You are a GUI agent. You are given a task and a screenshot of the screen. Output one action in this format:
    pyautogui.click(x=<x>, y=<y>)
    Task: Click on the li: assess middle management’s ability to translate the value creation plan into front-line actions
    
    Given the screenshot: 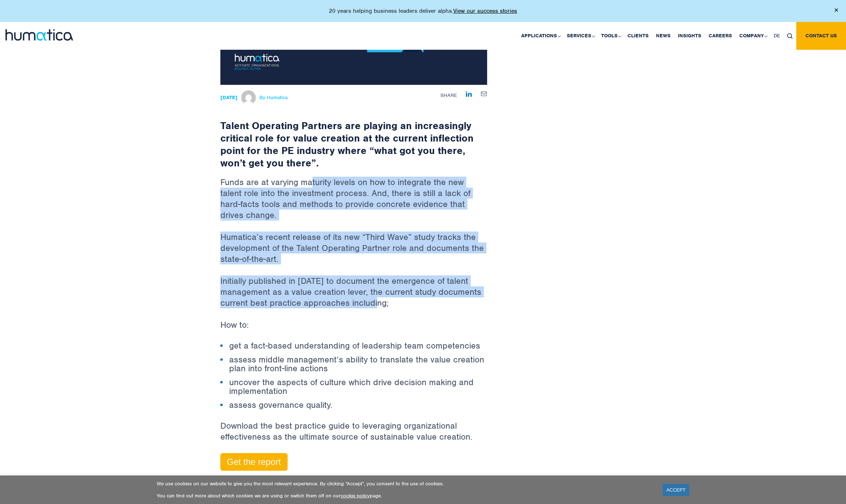 What is the action you would take?
    pyautogui.click(x=354, y=364)
    